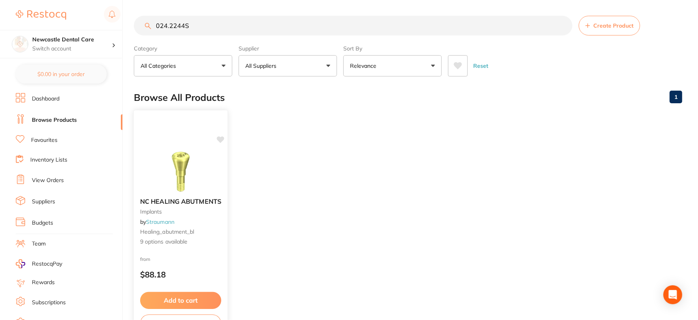  I want to click on a: 1, so click(676, 97).